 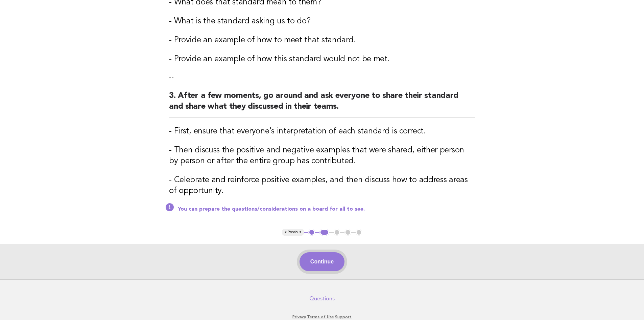 I want to click on button: 2, so click(x=324, y=232).